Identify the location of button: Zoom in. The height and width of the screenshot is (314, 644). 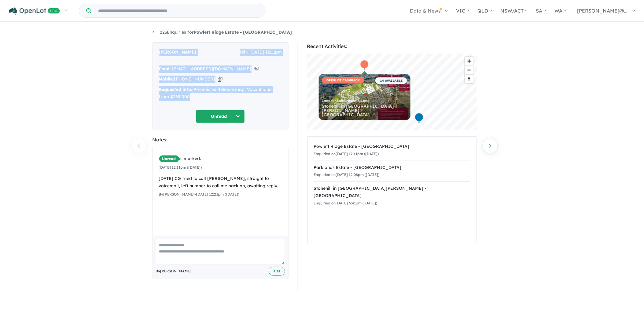
(469, 61).